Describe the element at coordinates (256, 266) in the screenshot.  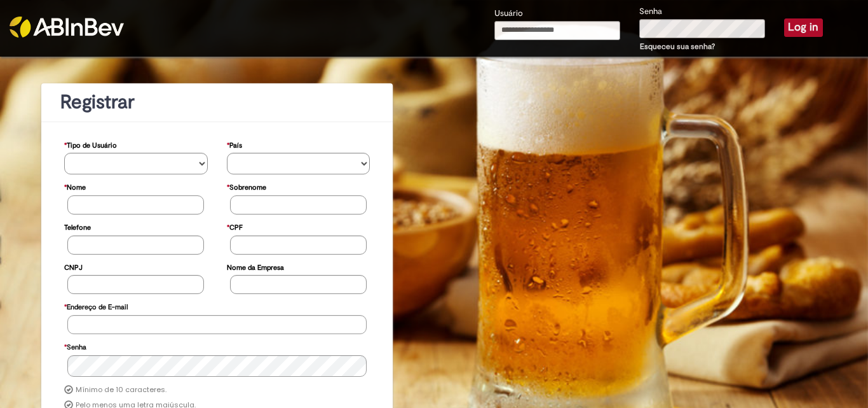
I see `label: Nome da Empresa` at that location.